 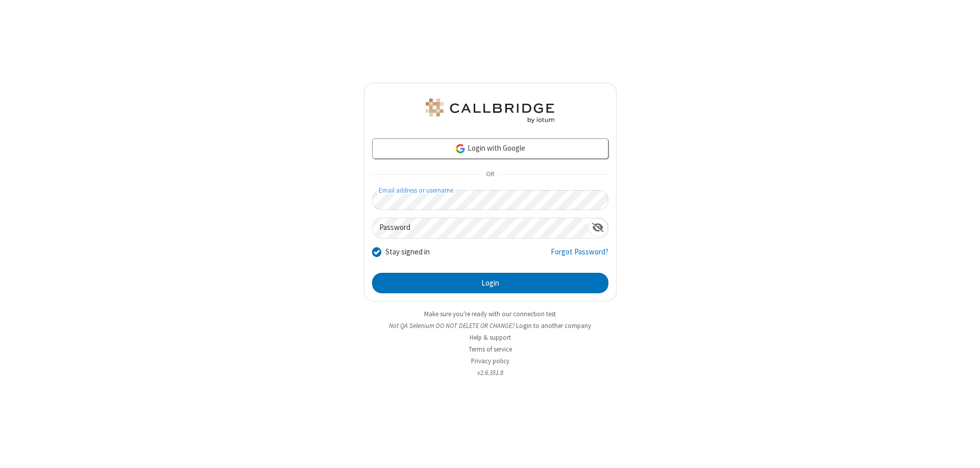 What do you see at coordinates (553, 325) in the screenshot?
I see `button: Login to another company` at bounding box center [553, 325].